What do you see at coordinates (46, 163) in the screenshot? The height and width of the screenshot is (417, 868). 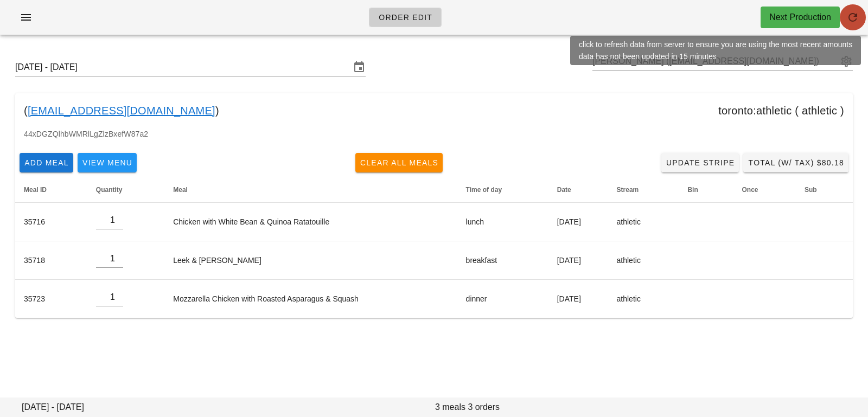 I see `span: Add Meal` at bounding box center [46, 163].